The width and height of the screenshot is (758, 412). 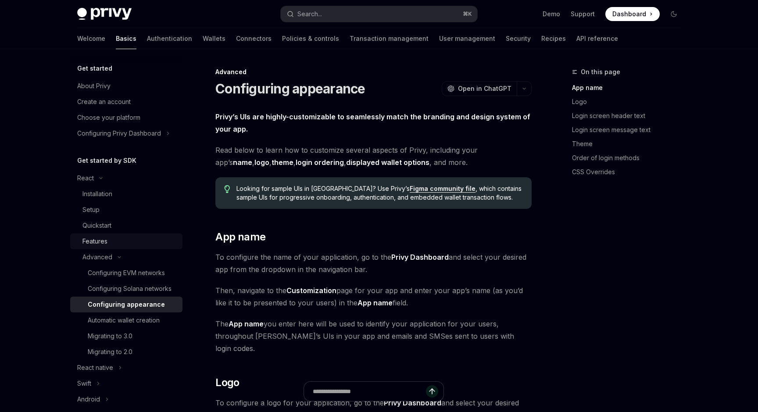 I want to click on button: Toggle Swift section, so click(x=126, y=383).